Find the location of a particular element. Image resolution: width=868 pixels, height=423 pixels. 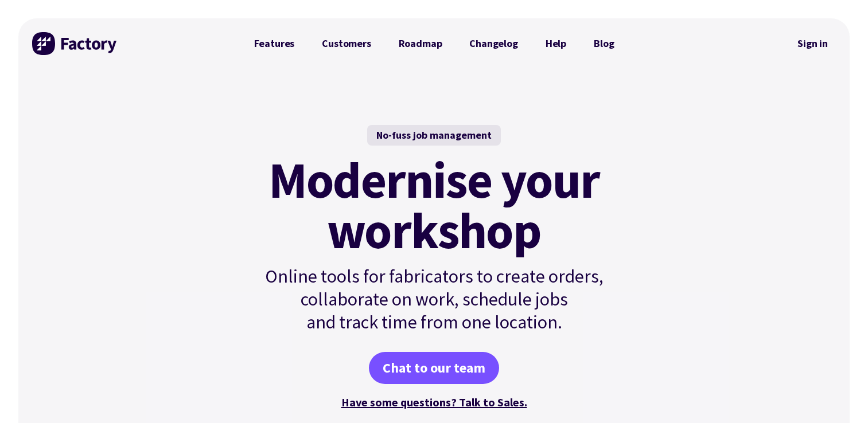

mark: Modernise your workshop is located at coordinates (434, 205).